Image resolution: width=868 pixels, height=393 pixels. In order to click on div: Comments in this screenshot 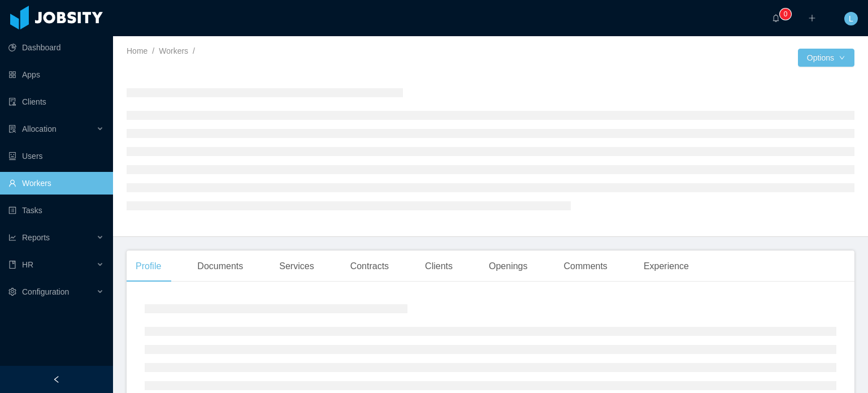, I will do `click(585, 267)`.